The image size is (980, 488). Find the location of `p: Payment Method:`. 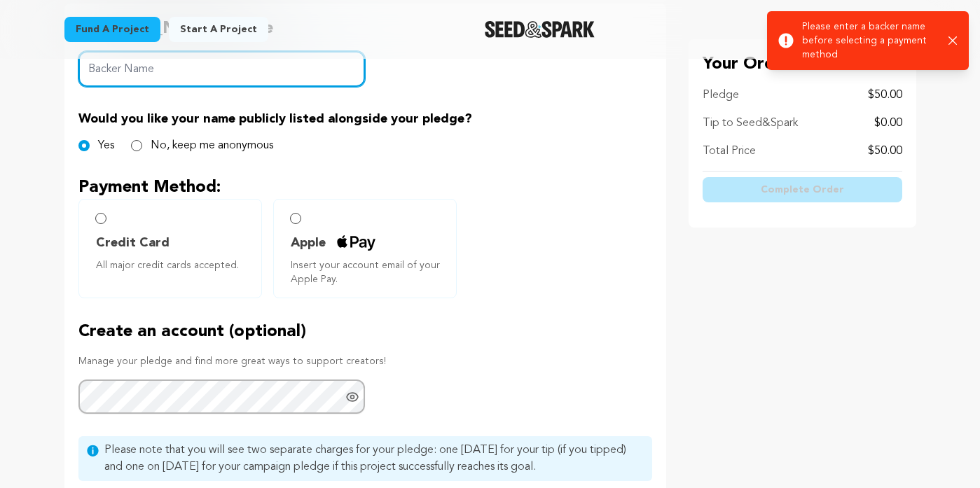

p: Payment Method: is located at coordinates (365, 187).